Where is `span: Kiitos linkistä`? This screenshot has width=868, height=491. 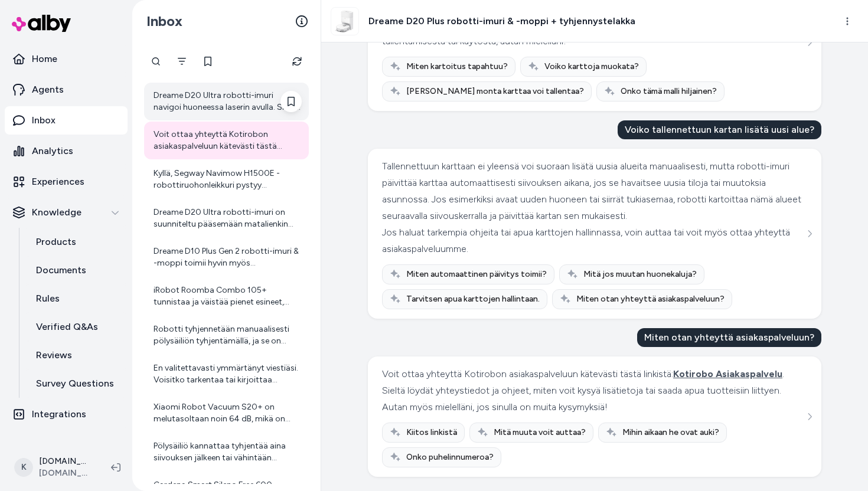
span: Kiitos linkistä is located at coordinates (432, 433).